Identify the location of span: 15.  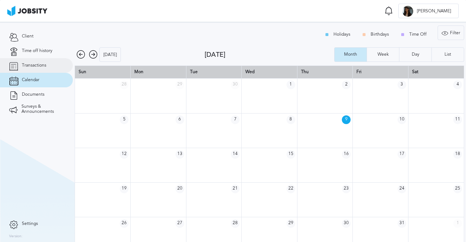
(291, 154).